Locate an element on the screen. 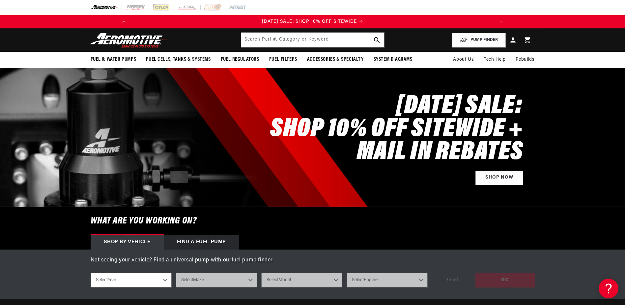 This screenshot has height=305, width=625. span: Tech Help is located at coordinates (495, 60).